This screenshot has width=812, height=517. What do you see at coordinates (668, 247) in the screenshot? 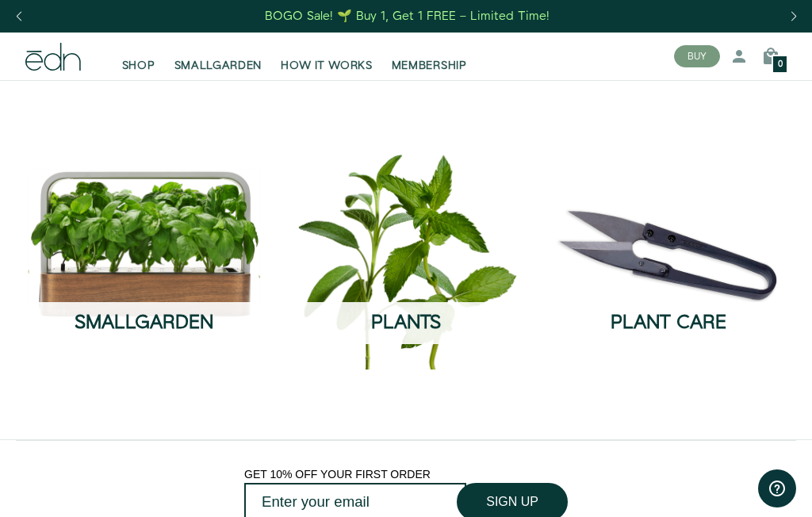
I see `a: Plant Care` at bounding box center [668, 247].